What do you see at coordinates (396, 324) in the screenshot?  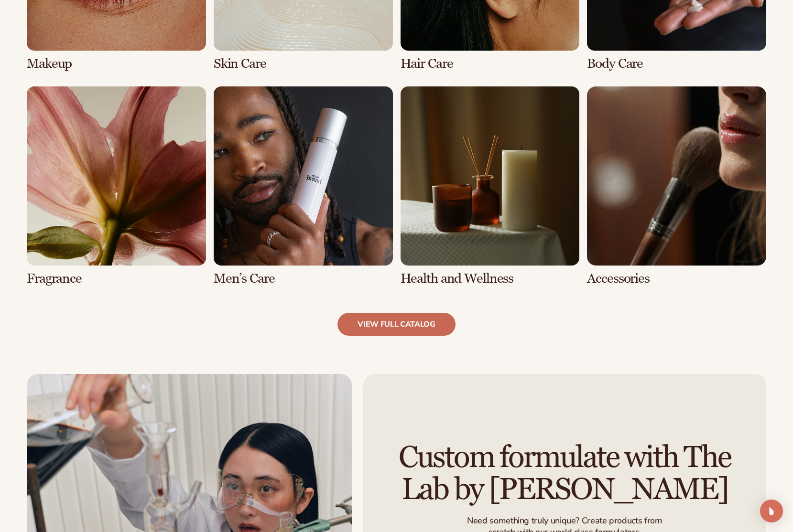 I see `a: view full catalog` at bounding box center [396, 324].